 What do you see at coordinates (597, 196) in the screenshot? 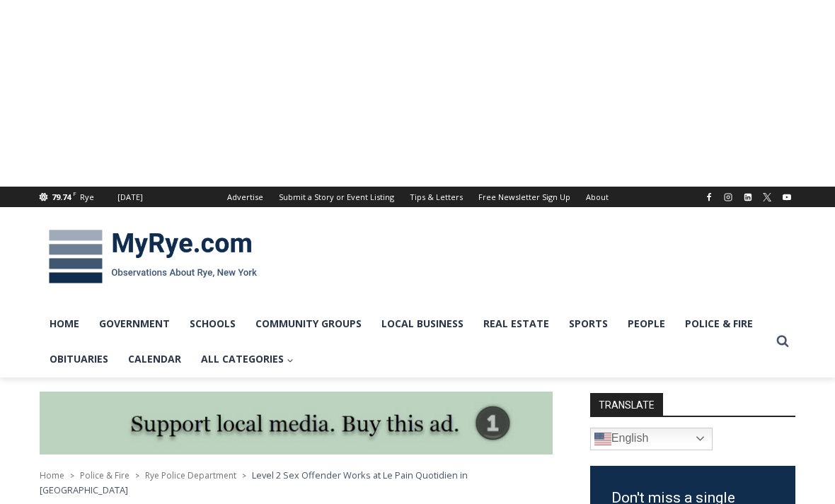
I see `a: About` at bounding box center [597, 196].